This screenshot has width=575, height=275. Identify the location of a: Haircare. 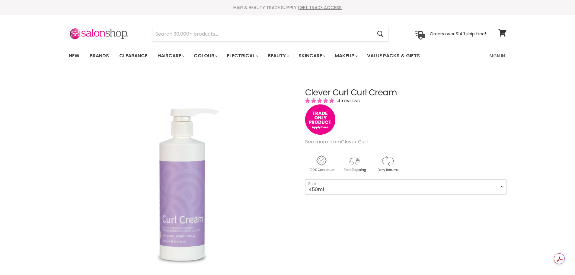
(170, 56).